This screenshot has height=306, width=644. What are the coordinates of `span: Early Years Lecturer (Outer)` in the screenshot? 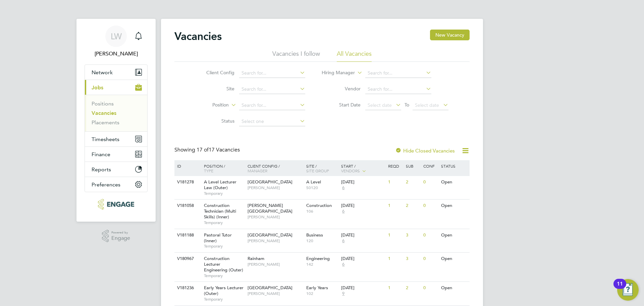 It's located at (224, 291).